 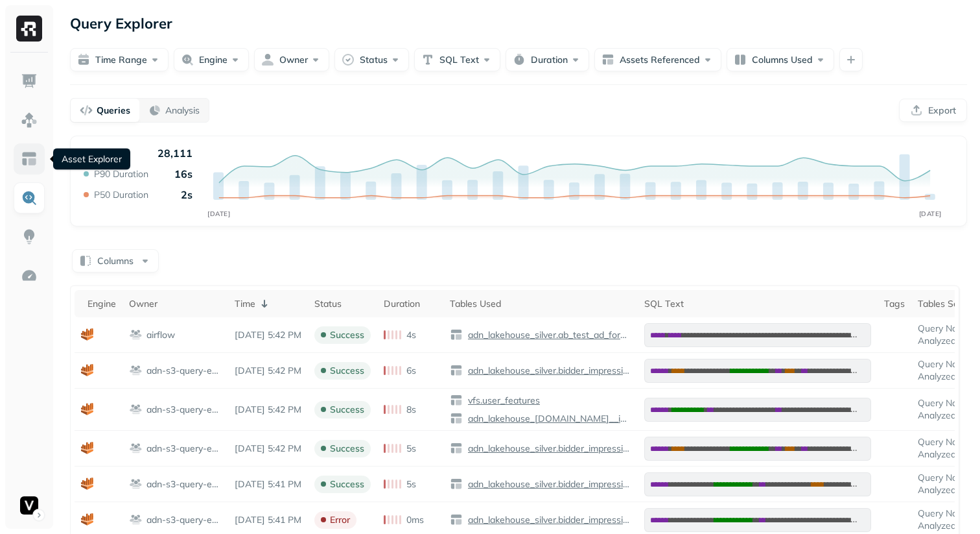 I want to click on p: airflow, so click(x=161, y=335).